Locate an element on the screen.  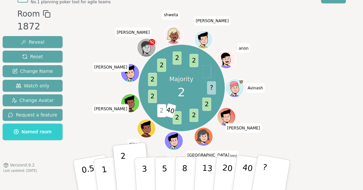
button: Click to change your avatar is located at coordinates (204, 137).